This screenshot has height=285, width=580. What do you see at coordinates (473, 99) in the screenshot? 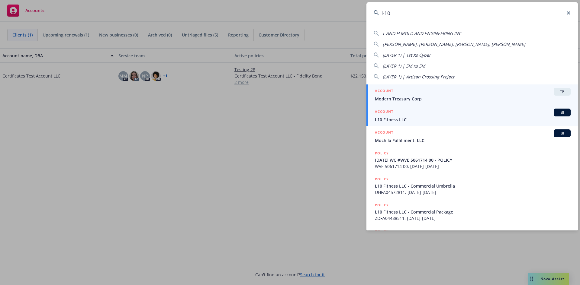
I see `span: Modern Treasury Corp` at bounding box center [473, 99].